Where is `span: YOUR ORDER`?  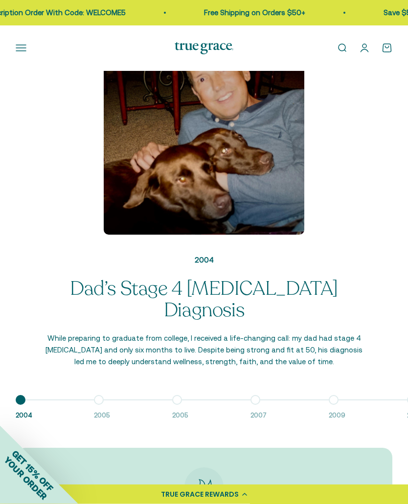 span: YOUR ORDER is located at coordinates (25, 479).